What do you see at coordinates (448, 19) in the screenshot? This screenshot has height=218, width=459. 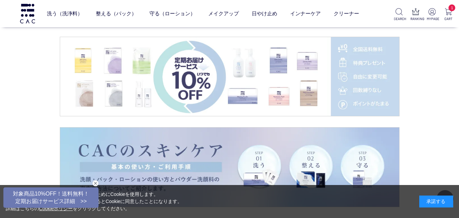 I see `p: CART` at bounding box center [448, 19].